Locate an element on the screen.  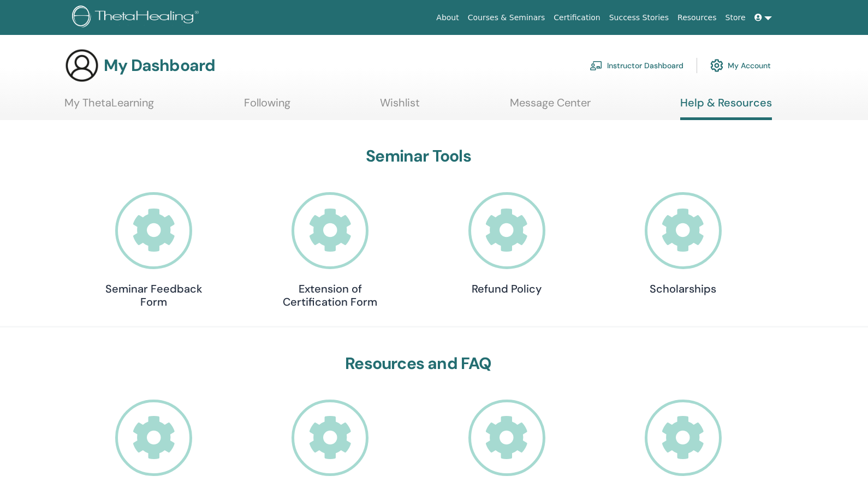
a: Courses & Seminars is located at coordinates (507, 18).